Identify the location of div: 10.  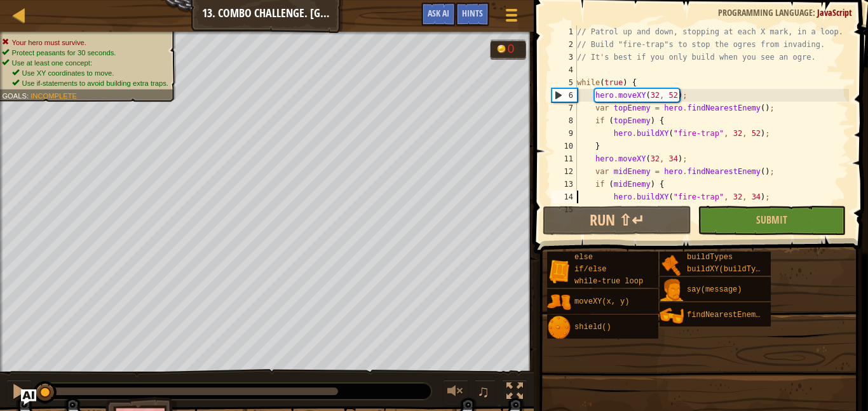
(564, 146).